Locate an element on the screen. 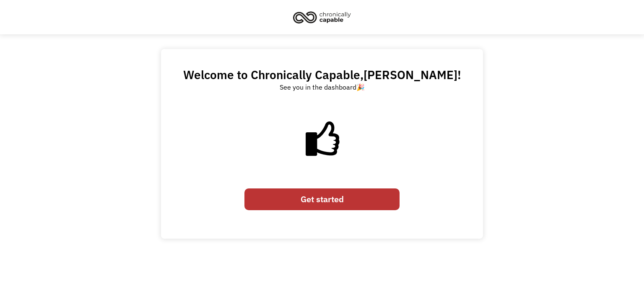 Image resolution: width=644 pixels, height=291 pixels. h2: Welcome to Chronically Capable, ! is located at coordinates (322, 75).